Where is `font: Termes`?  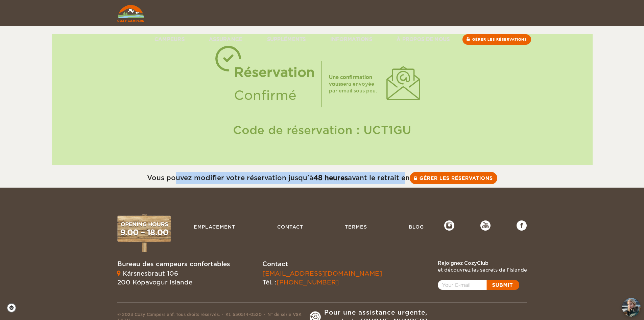 font: Termes is located at coordinates (356, 226).